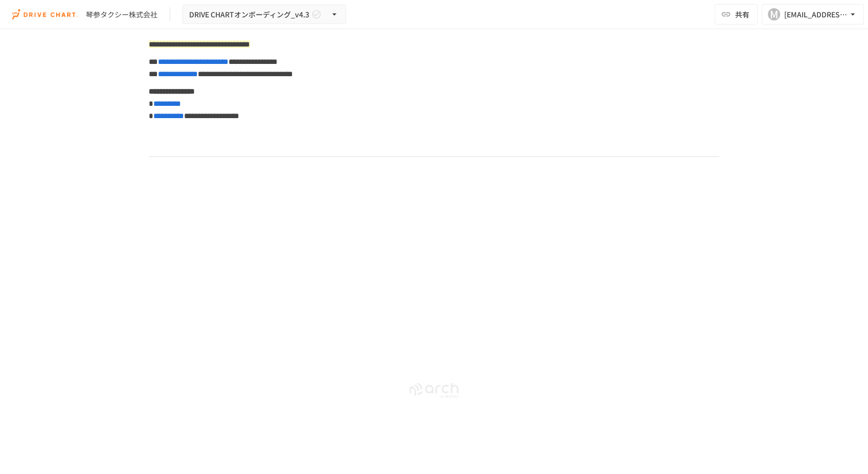 The width and height of the screenshot is (868, 474). I want to click on span: 共有, so click(742, 14).